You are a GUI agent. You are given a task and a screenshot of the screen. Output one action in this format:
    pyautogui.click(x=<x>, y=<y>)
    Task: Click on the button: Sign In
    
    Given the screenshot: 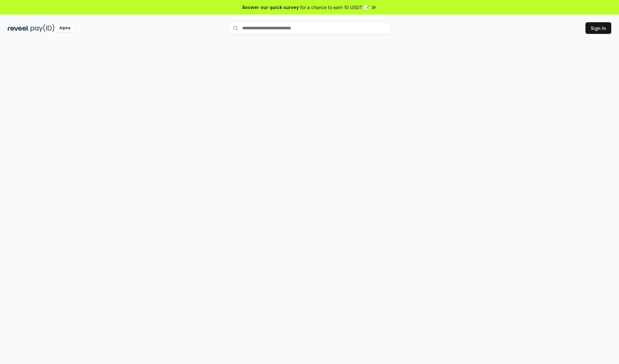 What is the action you would take?
    pyautogui.click(x=598, y=28)
    